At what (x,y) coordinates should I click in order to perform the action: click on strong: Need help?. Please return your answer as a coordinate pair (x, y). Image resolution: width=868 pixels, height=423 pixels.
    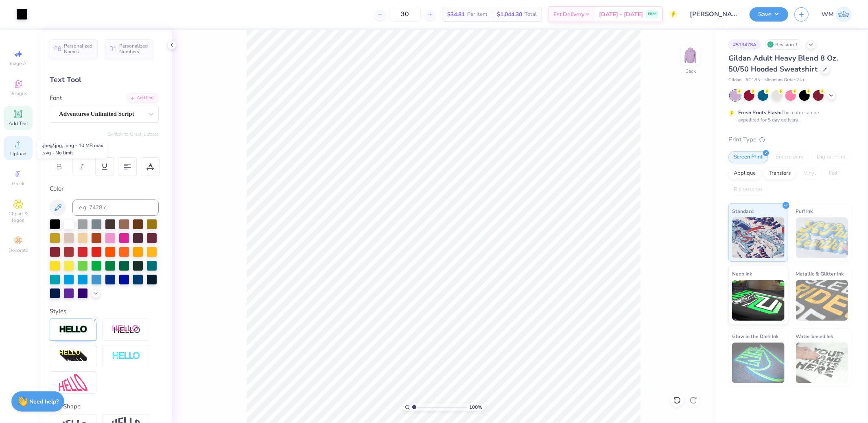
    Looking at the image, I should click on (45, 402).